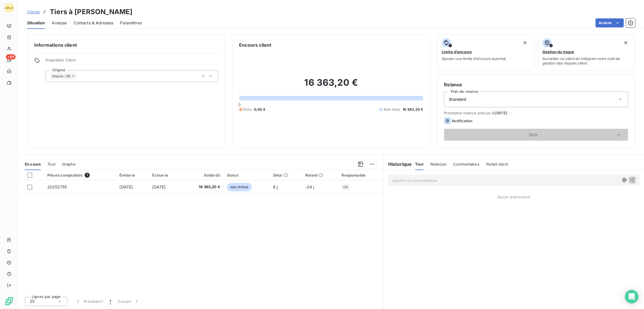 This screenshot has width=644, height=309. I want to click on span: OD, so click(346, 187).